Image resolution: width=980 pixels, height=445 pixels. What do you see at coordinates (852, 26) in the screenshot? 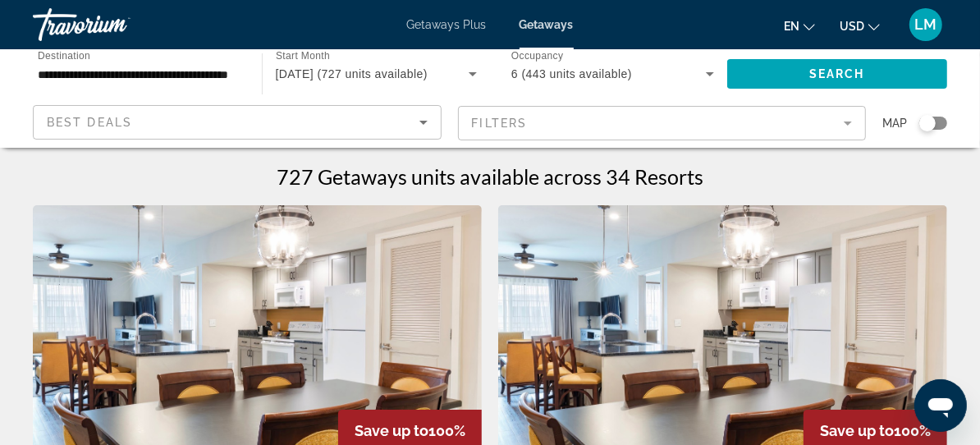
I see `span: USD` at bounding box center [852, 26].